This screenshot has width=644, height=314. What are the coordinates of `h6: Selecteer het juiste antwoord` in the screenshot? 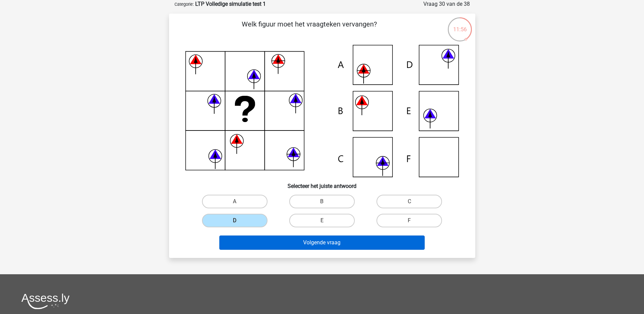 It's located at (322, 183).